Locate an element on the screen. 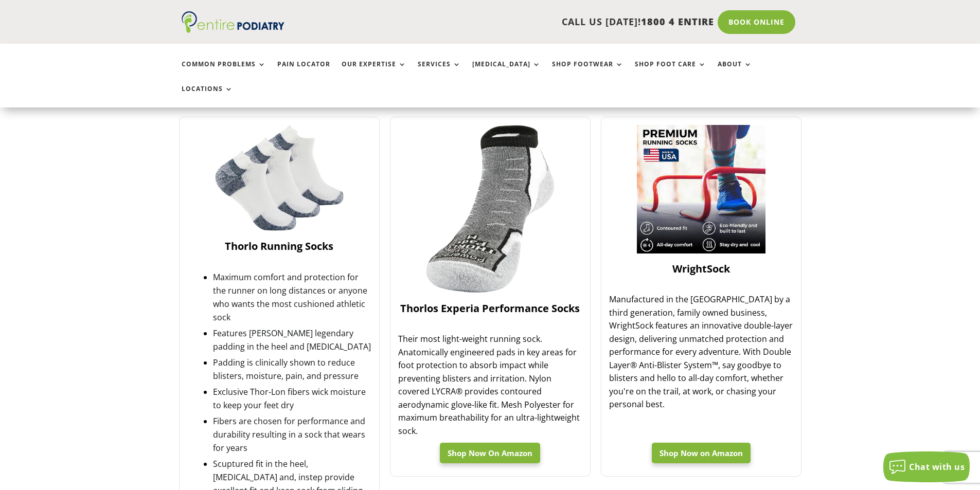 The image size is (980, 490). a: Locations is located at coordinates (207, 96).